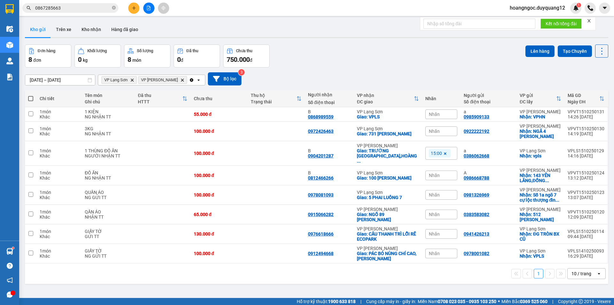 The width and height of the screenshot is (614, 305). Describe the element at coordinates (488, 95) in the screenshot. I see `div: Người gửi` at that location.